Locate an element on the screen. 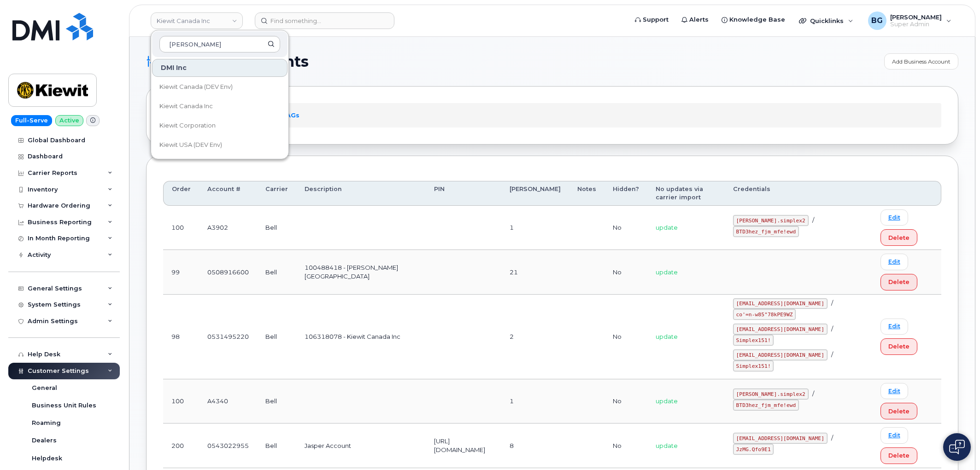  th: PIN is located at coordinates (464, 194).